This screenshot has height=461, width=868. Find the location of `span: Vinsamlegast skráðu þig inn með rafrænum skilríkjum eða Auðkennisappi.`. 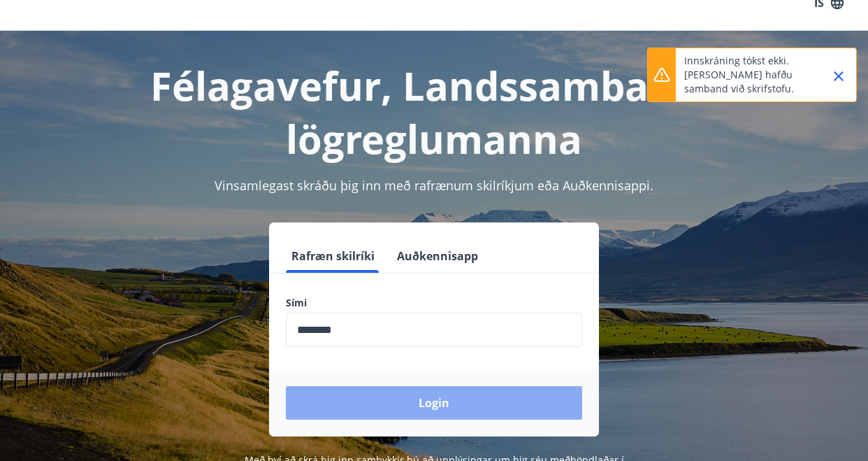

span: Vinsamlegast skráðu þig inn með rafrænum skilríkjum eða Auðkennisappi. is located at coordinates (434, 185).